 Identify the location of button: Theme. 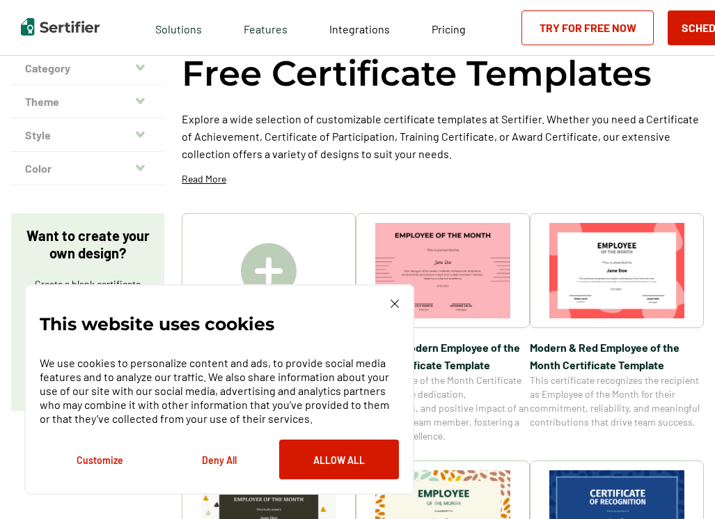
(88, 102).